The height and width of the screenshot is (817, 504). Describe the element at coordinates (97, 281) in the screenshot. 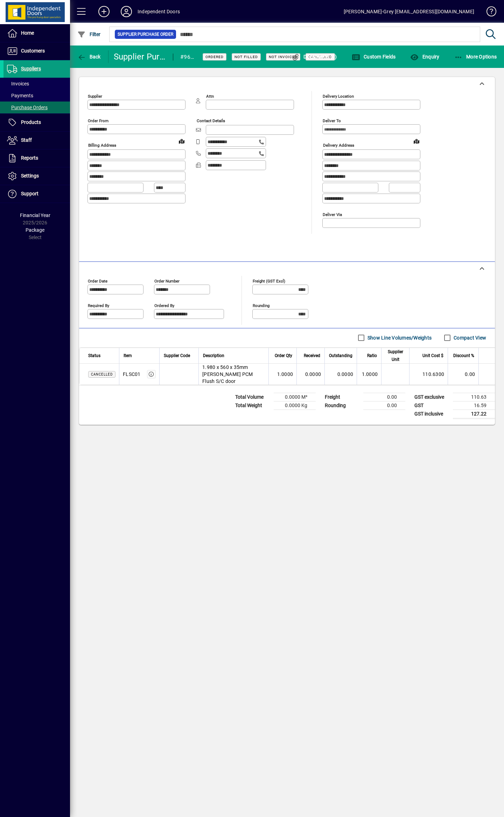

I see `mat-label: Order date` at that location.